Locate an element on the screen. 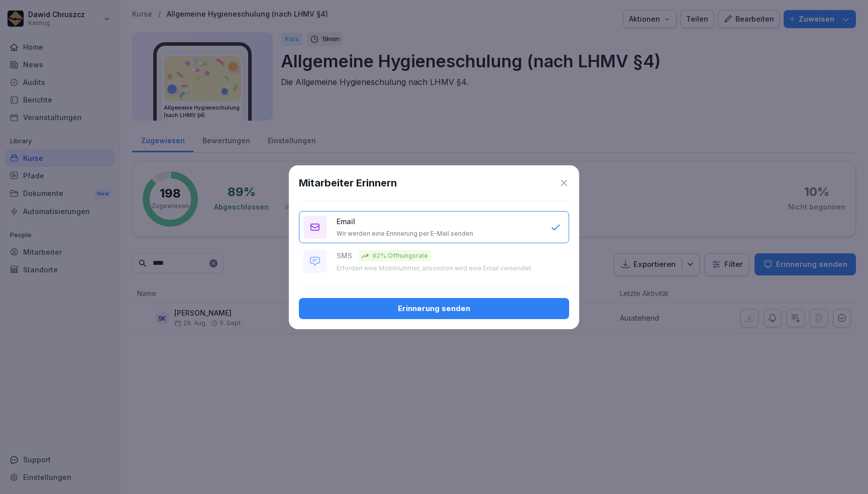 This screenshot has height=494, width=868. button: Erinnerung senden is located at coordinates (434, 308).